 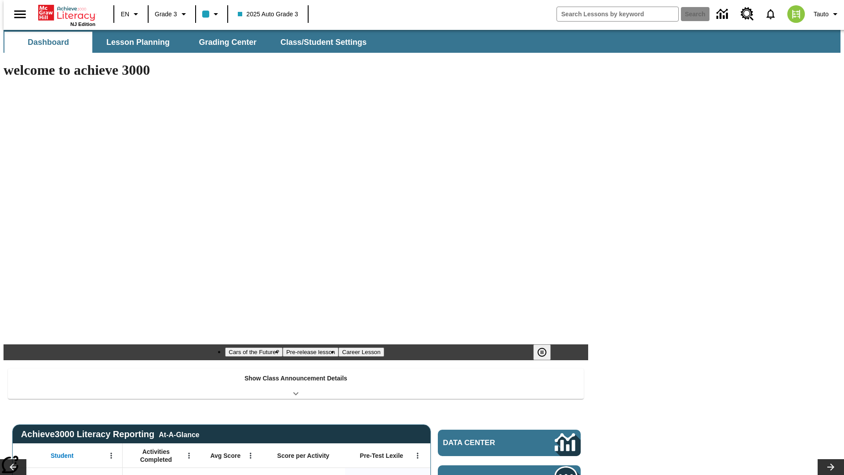 I want to click on button: Profile/Settings, so click(x=827, y=14).